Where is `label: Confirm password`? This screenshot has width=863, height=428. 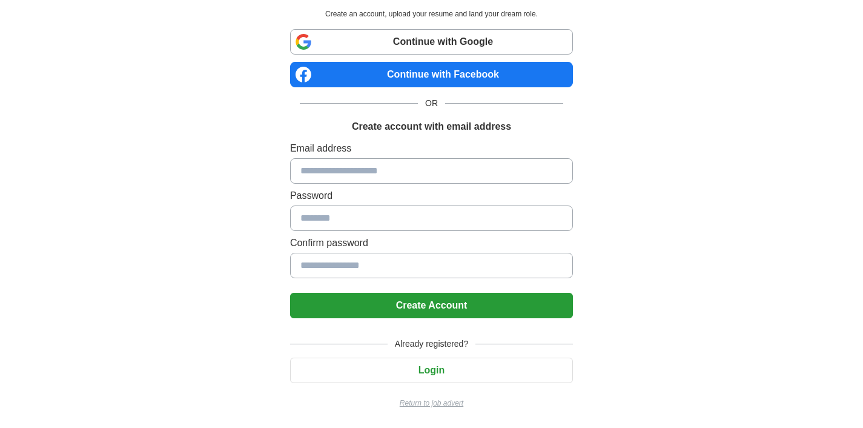
label: Confirm password is located at coordinates (431, 243).